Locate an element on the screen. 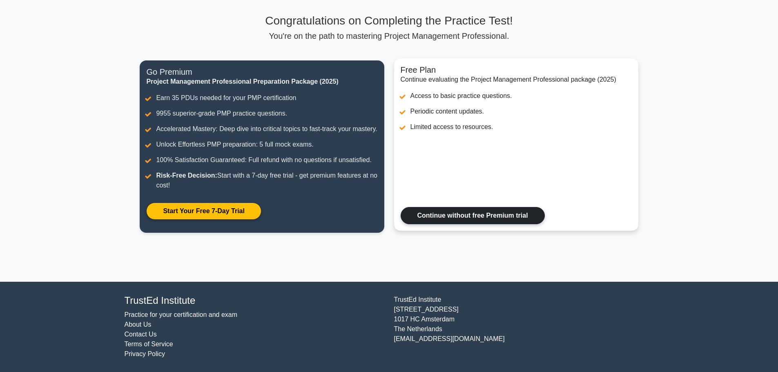 The width and height of the screenshot is (778, 372). h3: Congratulations on Completing the Practice Test! is located at coordinates (389, 21).